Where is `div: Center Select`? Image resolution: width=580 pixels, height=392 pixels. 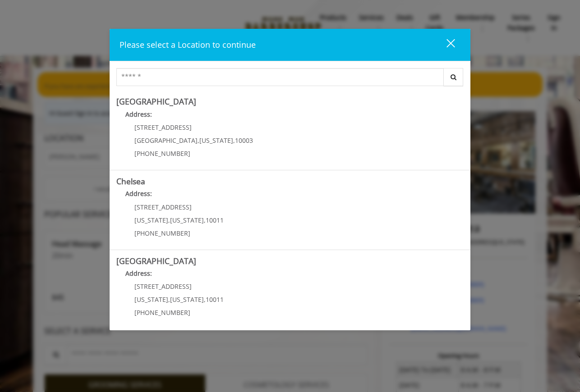 div: Center Select is located at coordinates (290, 79).